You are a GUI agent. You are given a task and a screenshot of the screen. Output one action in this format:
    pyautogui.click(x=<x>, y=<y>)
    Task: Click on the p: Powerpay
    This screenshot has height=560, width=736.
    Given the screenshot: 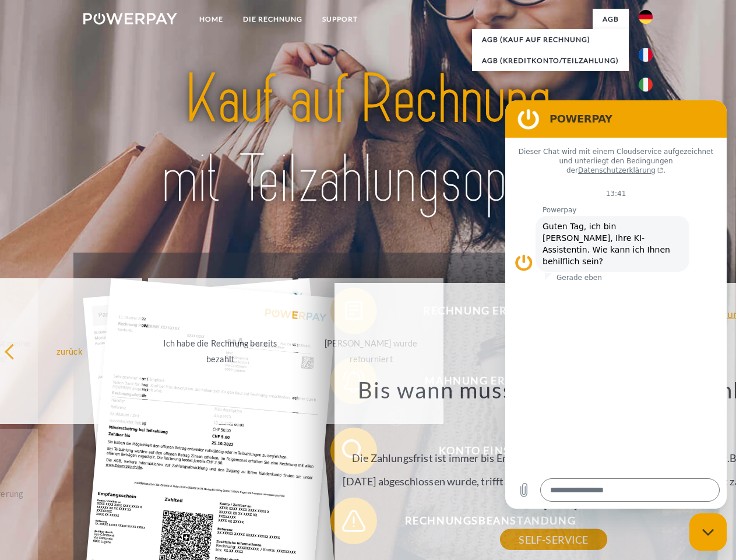 What is the action you would take?
    pyautogui.click(x=129, y=109)
    